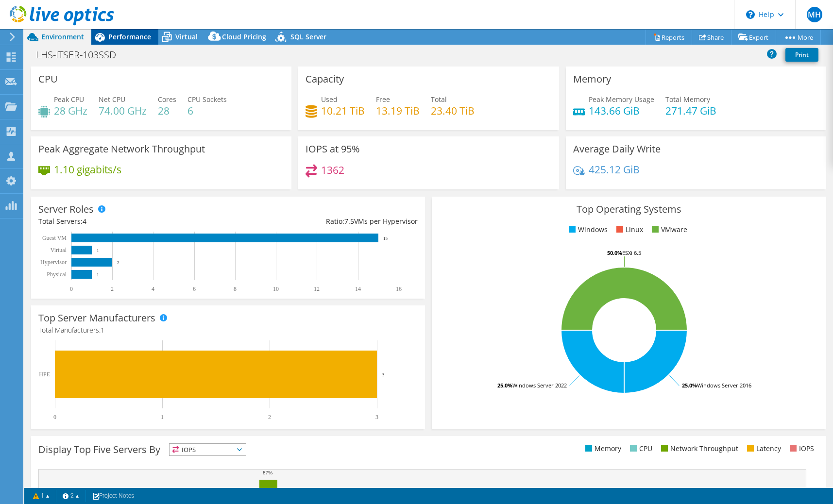 The width and height of the screenshot is (833, 504). Describe the element at coordinates (699, 449) in the screenshot. I see `li: Network Throughput` at that location.